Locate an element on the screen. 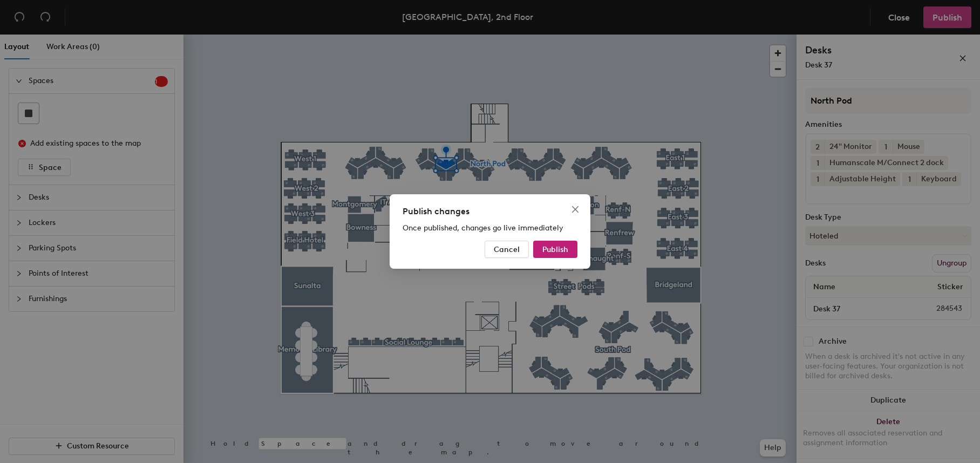 The image size is (980, 463). span: Publish is located at coordinates (555, 249).